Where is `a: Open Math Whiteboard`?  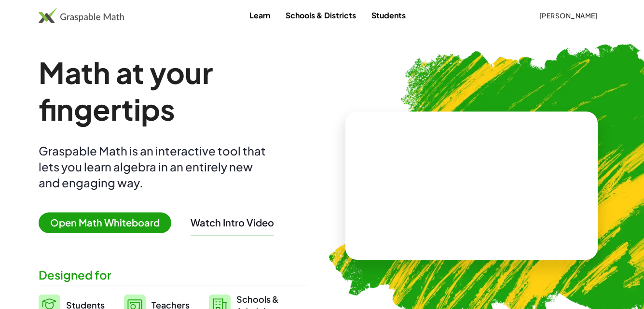 a: Open Math Whiteboard is located at coordinates (109, 223).